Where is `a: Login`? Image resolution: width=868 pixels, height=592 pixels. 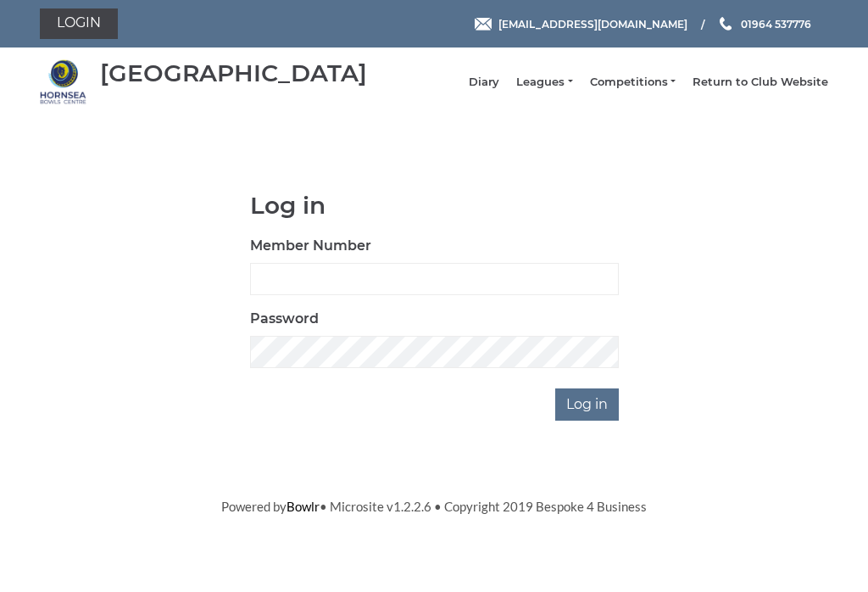 a: Login is located at coordinates (79, 23).